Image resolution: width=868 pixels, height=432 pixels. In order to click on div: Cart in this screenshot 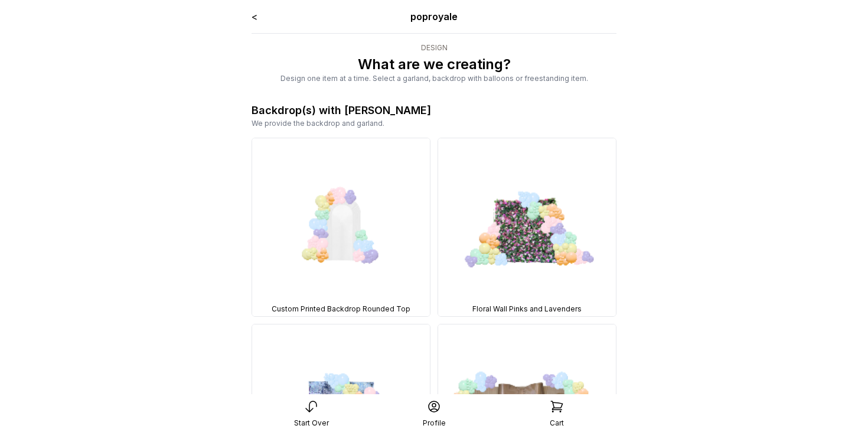, I will do `click(557, 423)`.